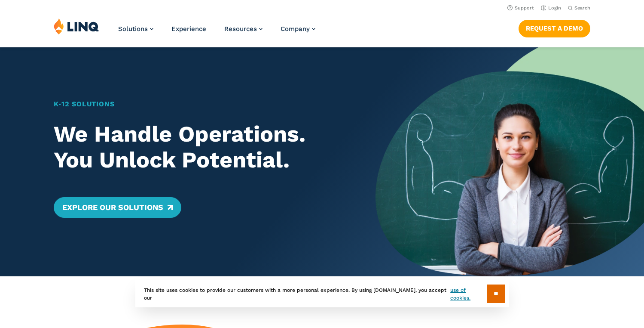 The height and width of the screenshot is (328, 644). What do you see at coordinates (136, 29) in the screenshot?
I see `a: Solutions` at bounding box center [136, 29].